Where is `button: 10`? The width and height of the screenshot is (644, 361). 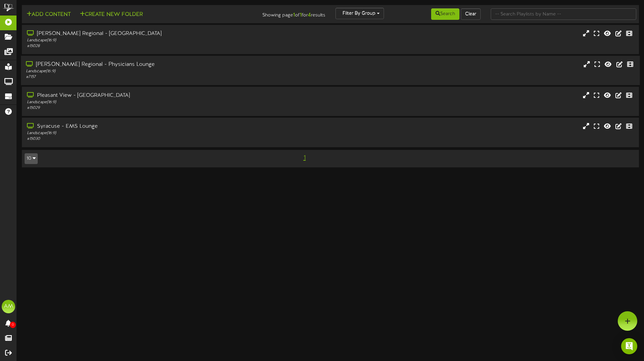
button: 10 is located at coordinates (31, 159).